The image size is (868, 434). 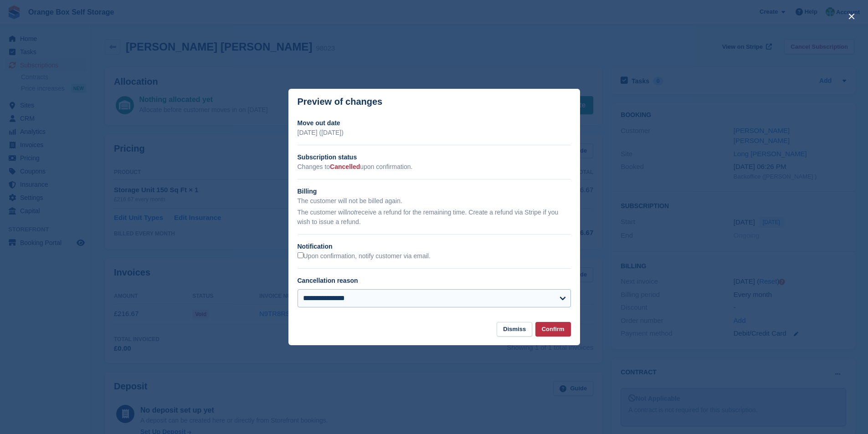 I want to click on button: close, so click(x=852, y=16).